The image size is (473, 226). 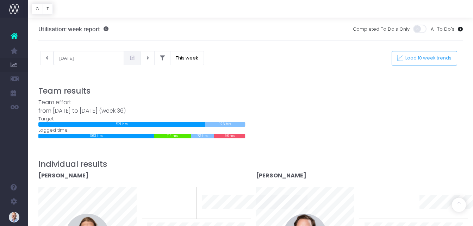 What do you see at coordinates (172, 136) in the screenshot?
I see `div: 114 hrs` at bounding box center [172, 136].